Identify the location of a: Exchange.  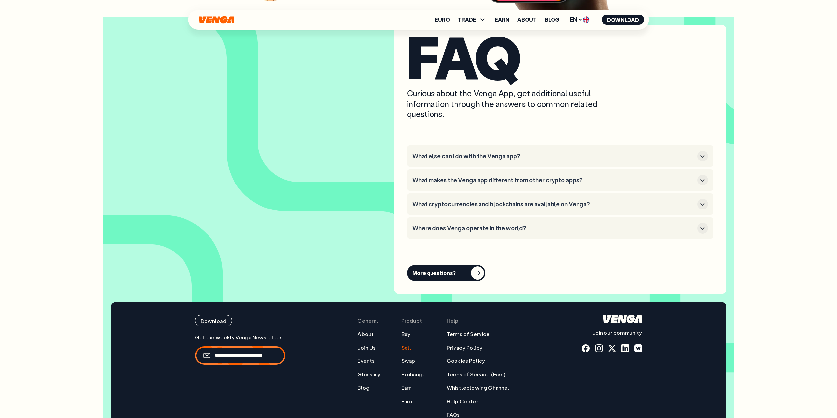
(414, 374).